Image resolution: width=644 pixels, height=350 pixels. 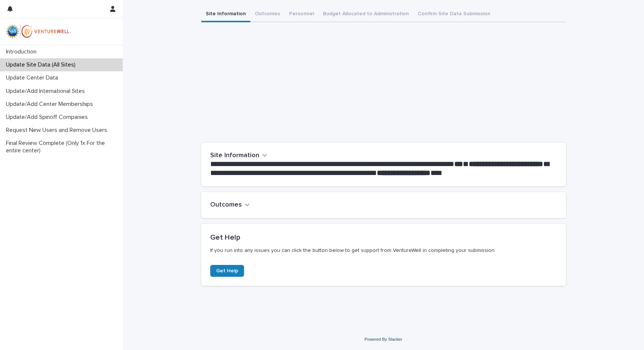 What do you see at coordinates (58, 130) in the screenshot?
I see `p: Request New Users and Remove Users` at bounding box center [58, 130].